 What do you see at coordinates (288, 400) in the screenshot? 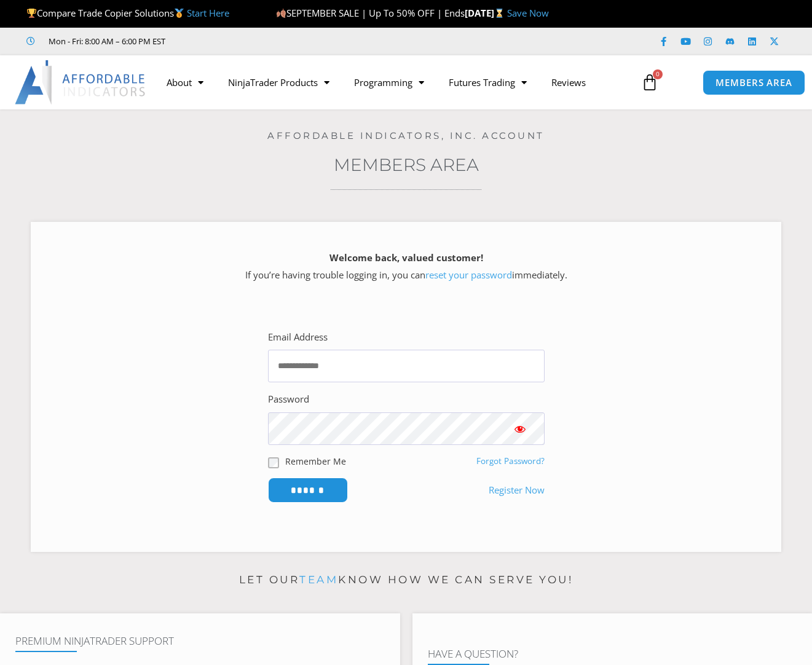
I see `label: Password` at bounding box center [288, 400].